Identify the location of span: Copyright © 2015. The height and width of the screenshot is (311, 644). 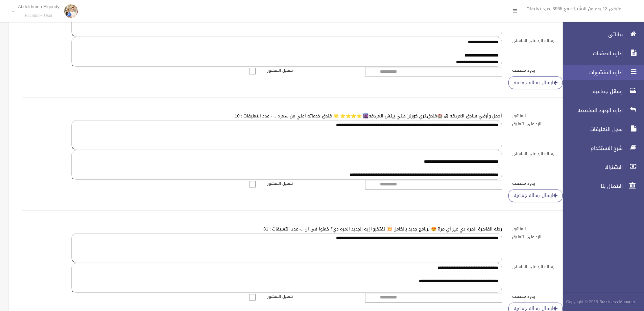
(582, 302).